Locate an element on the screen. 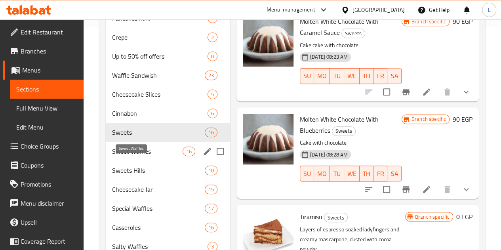 The height and width of the screenshot is (250, 501). span: Sections is located at coordinates (47, 89).